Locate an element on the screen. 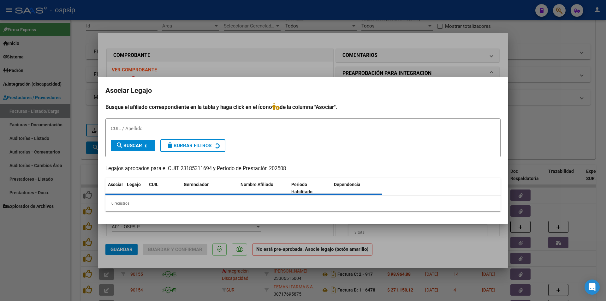 This screenshot has height=301, width=606. datatable-header-cell: Periodo Habilitado is located at coordinates (310, 188).